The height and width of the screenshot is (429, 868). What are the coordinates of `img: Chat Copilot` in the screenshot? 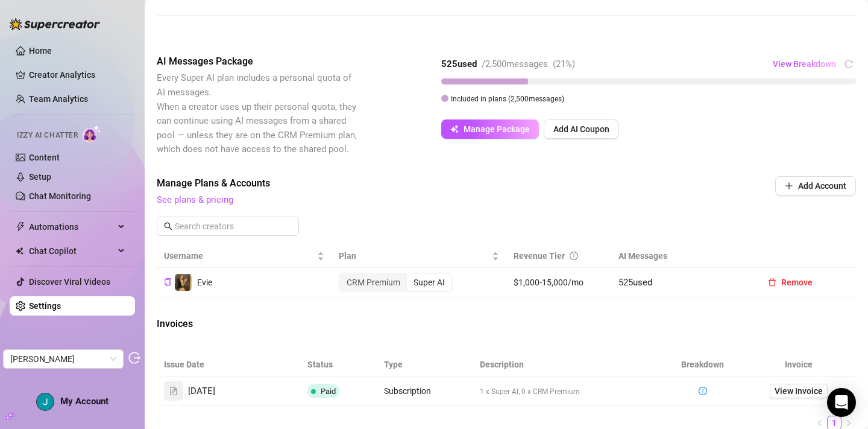 It's located at (19, 251).